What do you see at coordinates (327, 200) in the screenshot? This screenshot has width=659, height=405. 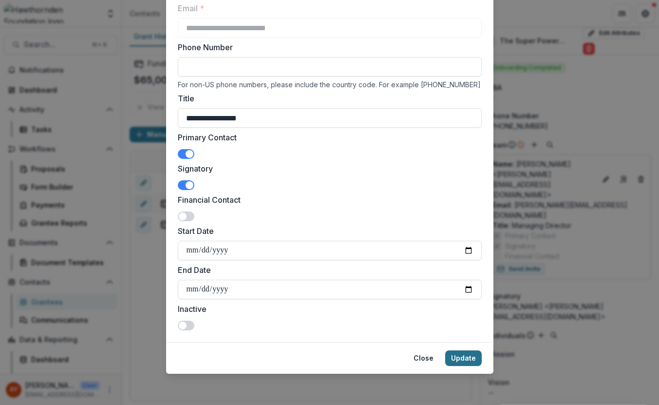 I see `label: Financial Contact` at bounding box center [327, 200].